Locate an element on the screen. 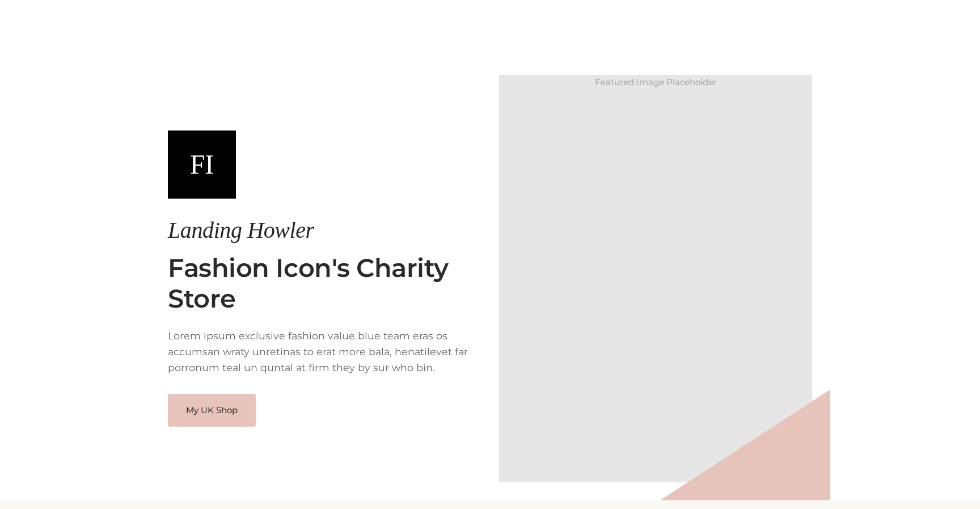 This screenshot has height=509, width=980. h1: Landing Howler is located at coordinates (324, 230).